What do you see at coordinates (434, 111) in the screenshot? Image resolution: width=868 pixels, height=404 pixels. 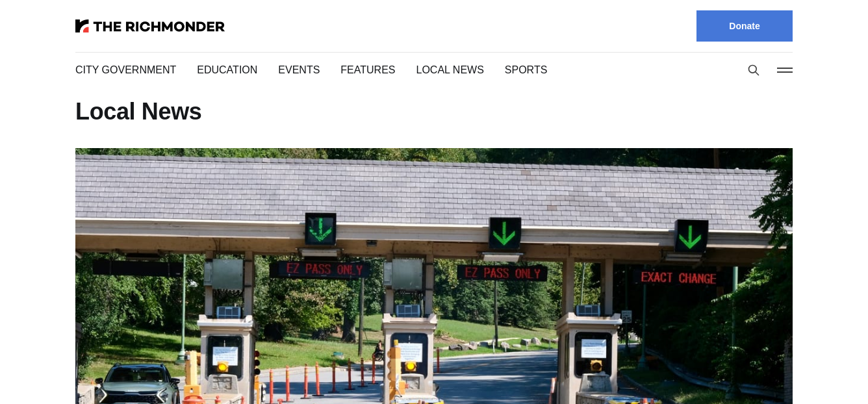 I see `h1: Local News` at bounding box center [434, 111].